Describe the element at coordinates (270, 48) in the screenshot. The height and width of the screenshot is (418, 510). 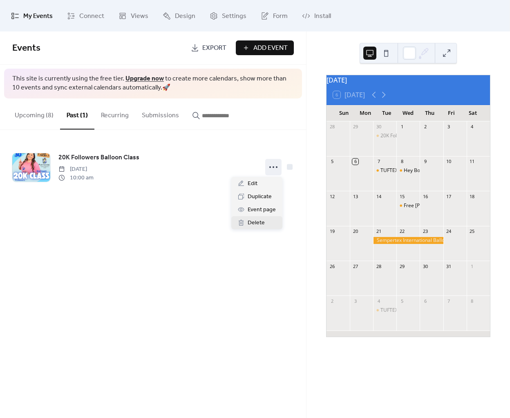
I see `span: Add Event` at that location.